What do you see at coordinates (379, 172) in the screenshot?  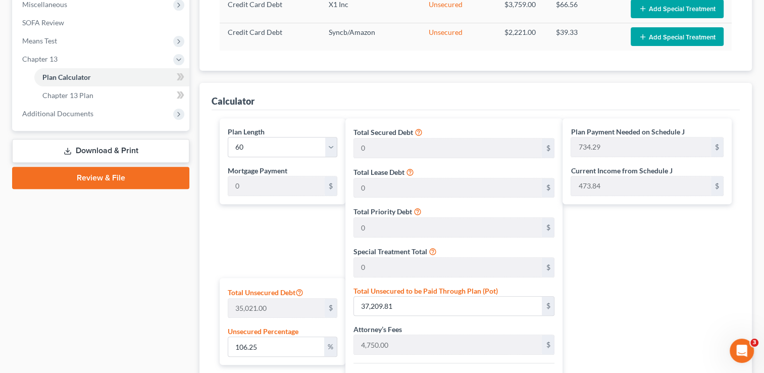 I see `label: Total Lease Debt` at bounding box center [379, 172].